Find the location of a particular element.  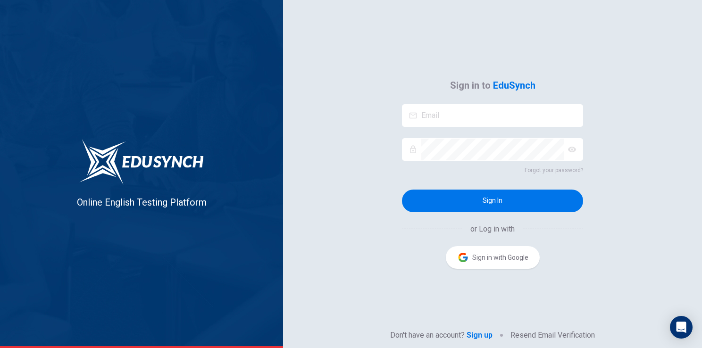

button: Sign In is located at coordinates (493, 201).